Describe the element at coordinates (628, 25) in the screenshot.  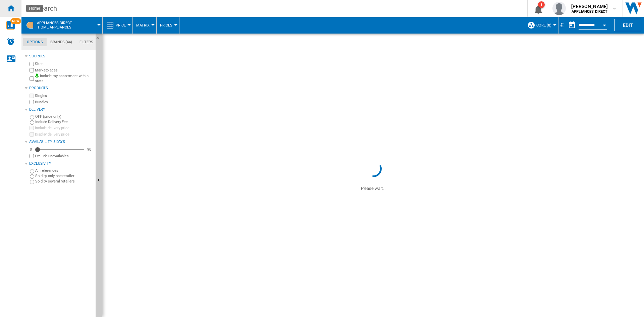
I see `button: Edit` at that location.